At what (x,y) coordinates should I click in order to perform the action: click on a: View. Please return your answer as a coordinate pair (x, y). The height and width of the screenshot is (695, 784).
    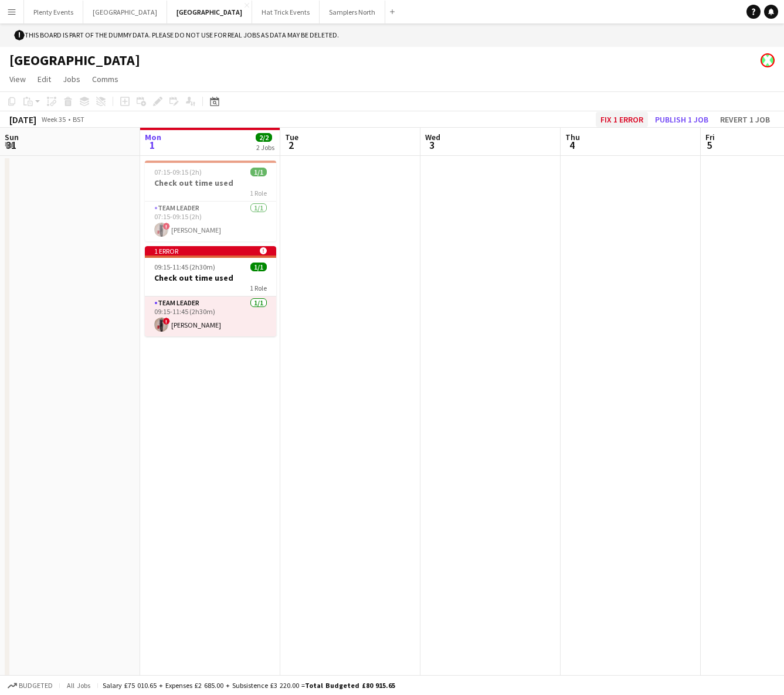
    Looking at the image, I should click on (18, 79).